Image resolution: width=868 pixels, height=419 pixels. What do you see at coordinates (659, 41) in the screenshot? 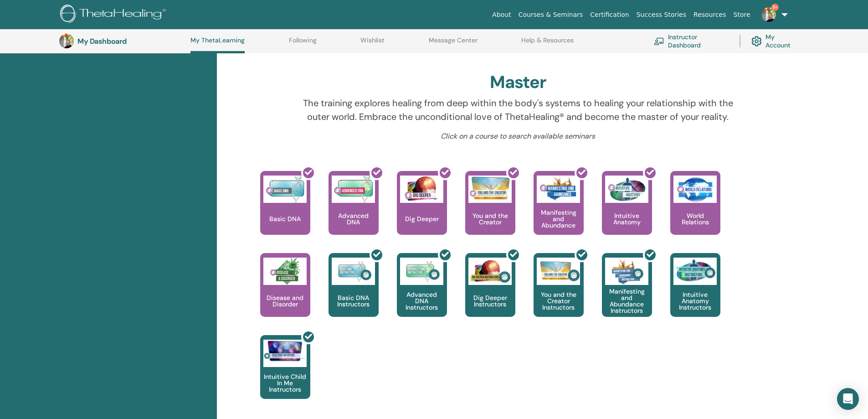
I see `img: chalkboard-teacher.svg` at bounding box center [659, 41].